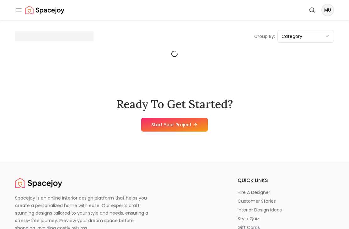 The image size is (349, 229). Describe the element at coordinates (254, 193) in the screenshot. I see `p: hire a designer` at that location.